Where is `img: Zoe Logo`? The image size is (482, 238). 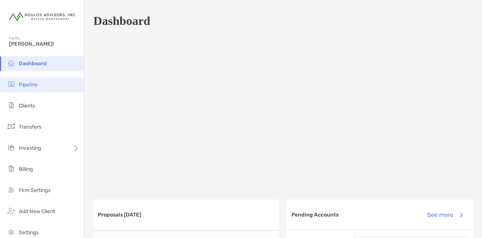
img: Zoe Logo is located at coordinates (42, 17).